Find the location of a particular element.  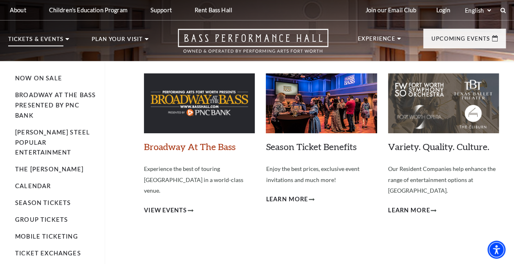

a: Ticket Exchanges is located at coordinates (48, 253).